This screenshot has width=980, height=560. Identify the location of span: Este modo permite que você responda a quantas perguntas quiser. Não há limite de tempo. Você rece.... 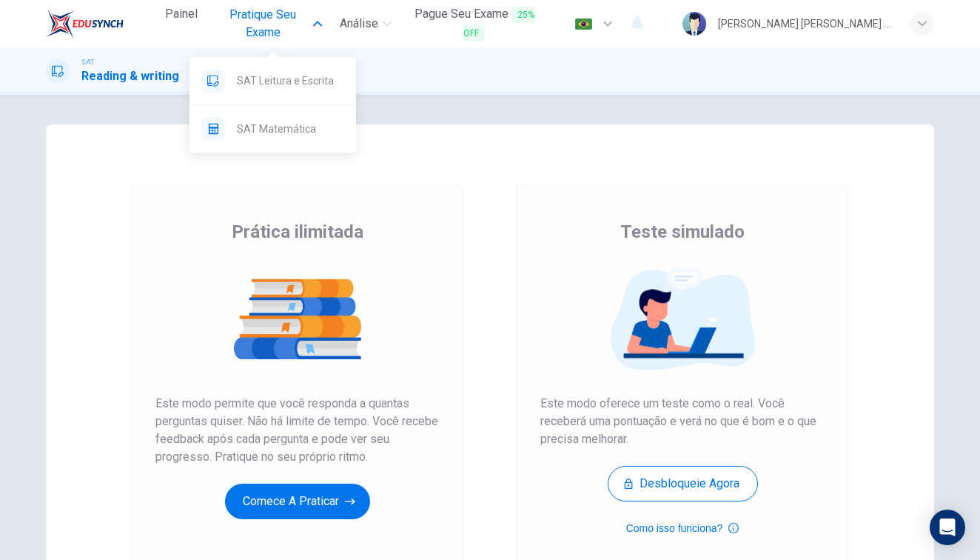
(298, 430).